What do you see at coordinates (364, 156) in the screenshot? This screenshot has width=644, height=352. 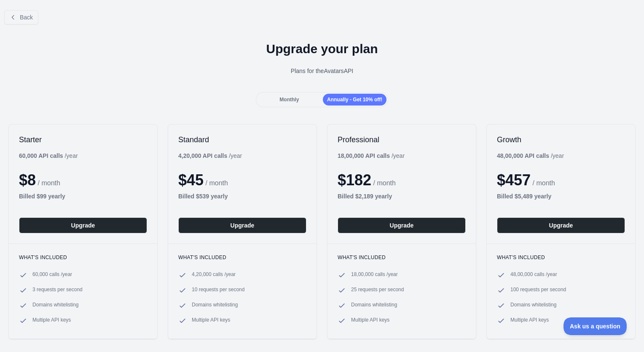 I see `b: 18,00,000 API calls` at bounding box center [364, 156].